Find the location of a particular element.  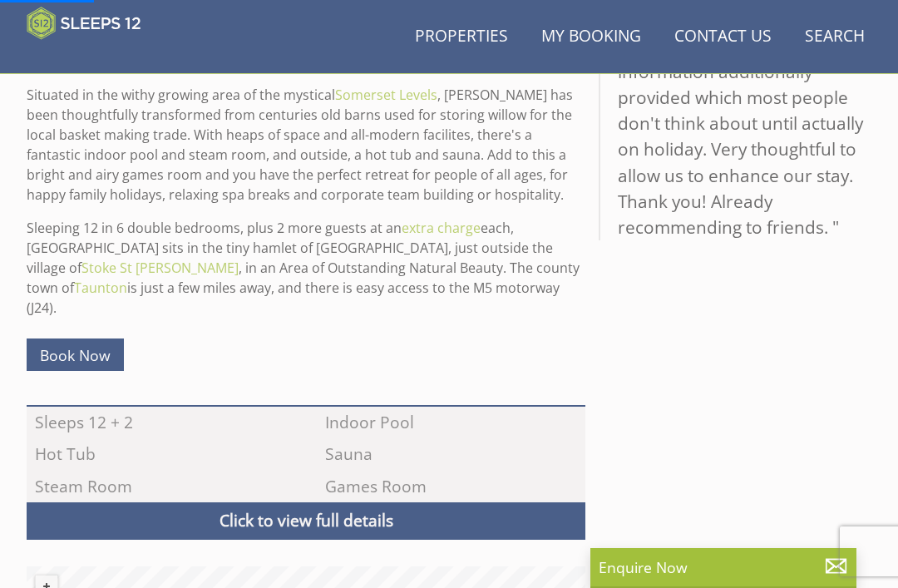

a: My Booking is located at coordinates (591, 37).